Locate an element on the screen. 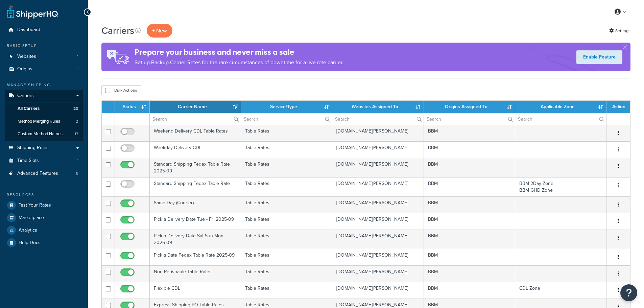 The width and height of the screenshot is (644, 308). a: Carriers is located at coordinates (44, 96).